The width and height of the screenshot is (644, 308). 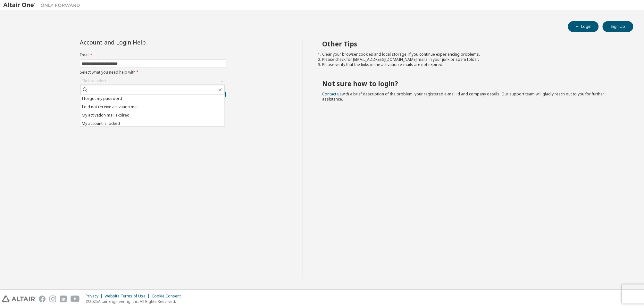 I want to click on label: Email, so click(x=153, y=55).